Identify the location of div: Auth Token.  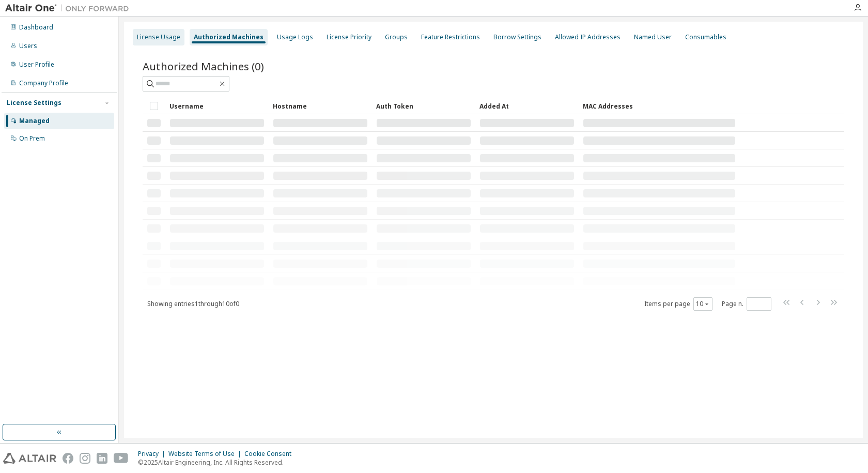
(424, 106).